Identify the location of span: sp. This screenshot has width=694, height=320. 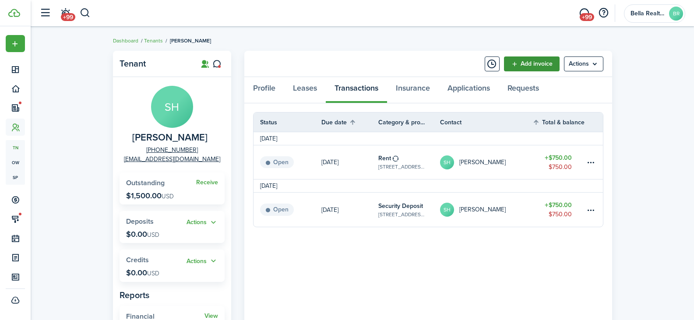
(15, 177).